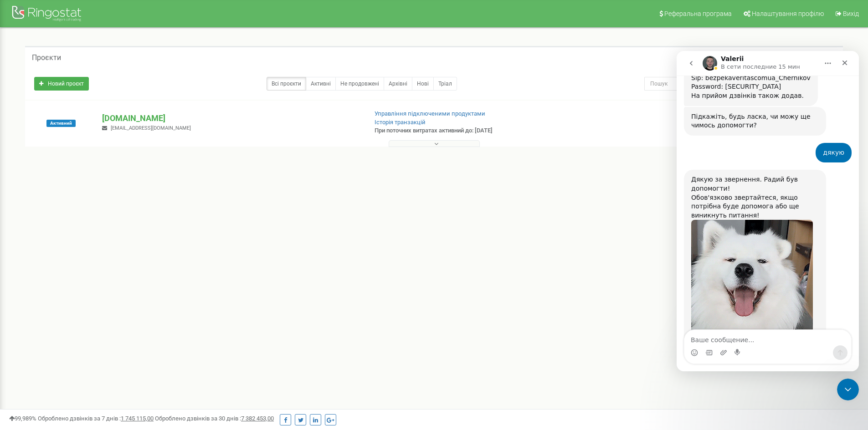 This screenshot has width=868, height=430. What do you see at coordinates (398, 84) in the screenshot?
I see `a: Архівні` at bounding box center [398, 84].